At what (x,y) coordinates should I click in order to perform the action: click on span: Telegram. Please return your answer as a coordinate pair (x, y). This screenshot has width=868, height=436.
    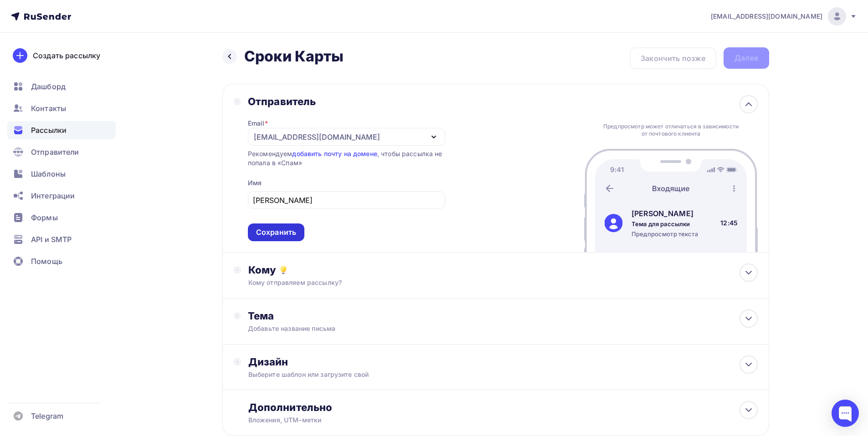
    Looking at the image, I should click on (47, 416).